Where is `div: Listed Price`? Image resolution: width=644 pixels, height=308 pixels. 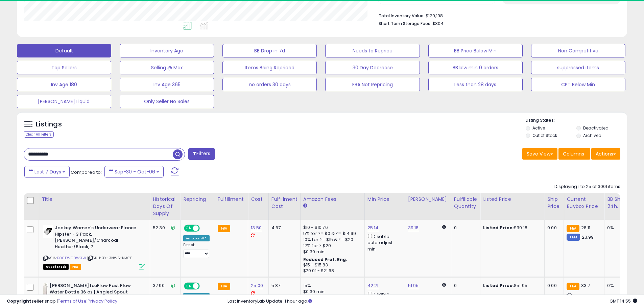
div: Listed Price is located at coordinates (512, 199).